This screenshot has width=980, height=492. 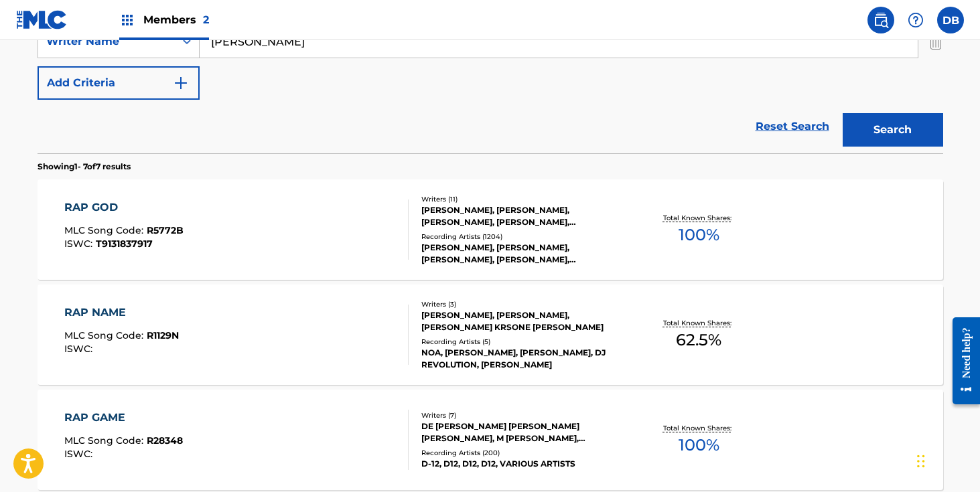 What do you see at coordinates (181, 83) in the screenshot?
I see `img: 9d2ae6d4665cec9f34b9.svg` at bounding box center [181, 83].